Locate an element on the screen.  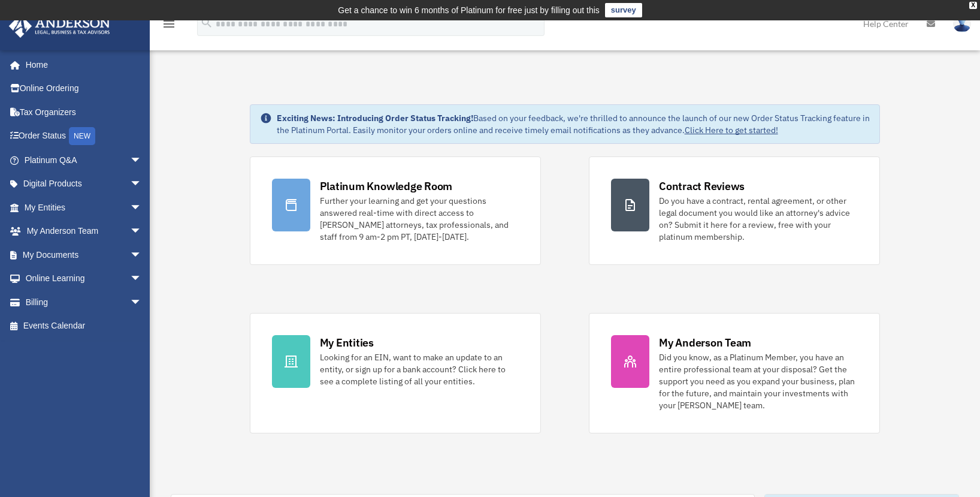
img: Anderson Advisors Platinum Portal is located at coordinates (59, 26).